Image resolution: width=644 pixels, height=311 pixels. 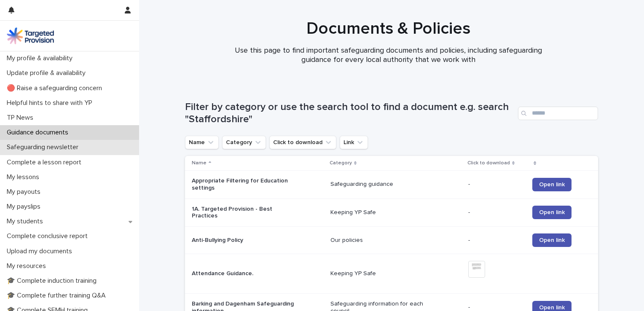 I want to click on p: 🔴 Raise a safeguarding concern, so click(x=56, y=88).